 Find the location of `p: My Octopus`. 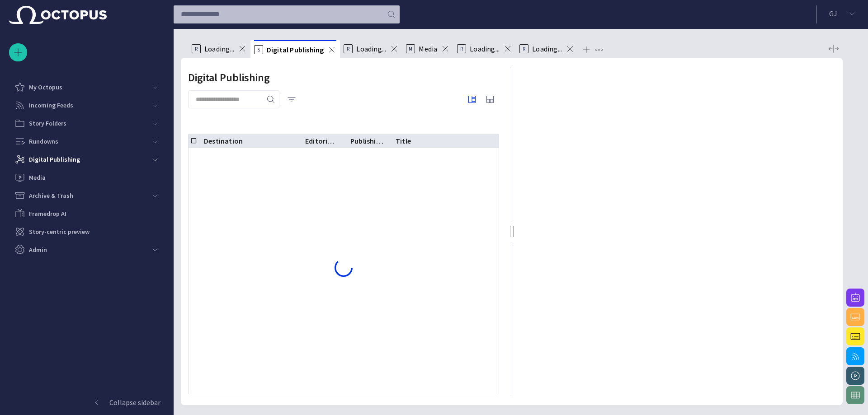

p: My Octopus is located at coordinates (45, 87).